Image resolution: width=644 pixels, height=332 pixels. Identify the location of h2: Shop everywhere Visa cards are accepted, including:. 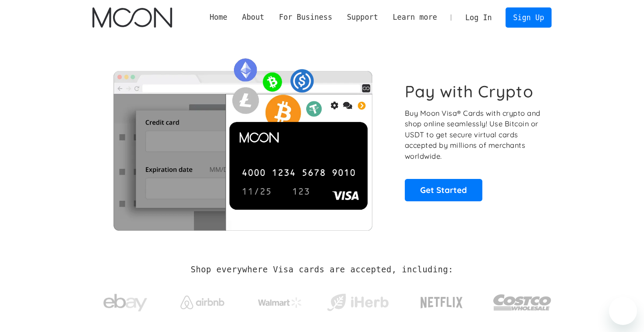
(322, 270).